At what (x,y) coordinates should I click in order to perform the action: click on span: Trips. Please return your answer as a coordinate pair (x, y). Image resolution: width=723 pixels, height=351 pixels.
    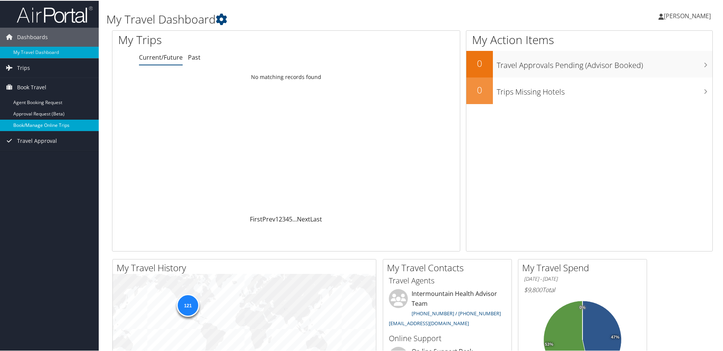
    Looking at the image, I should click on (24, 67).